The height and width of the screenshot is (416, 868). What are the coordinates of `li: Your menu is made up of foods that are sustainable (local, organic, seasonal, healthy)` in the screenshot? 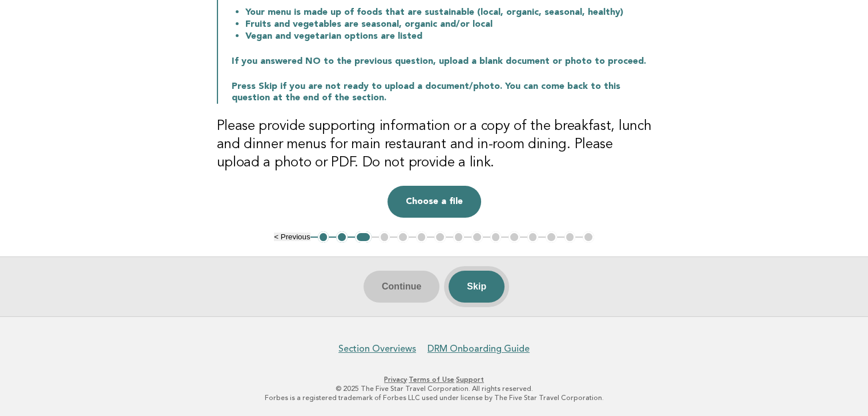 It's located at (449, 12).